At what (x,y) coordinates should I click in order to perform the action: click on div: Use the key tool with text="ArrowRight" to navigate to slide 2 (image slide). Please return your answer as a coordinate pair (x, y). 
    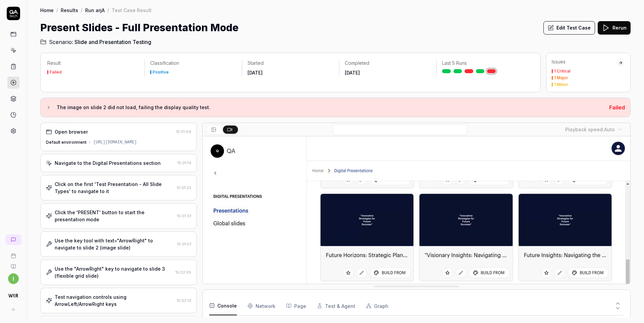
    Looking at the image, I should click on (115, 244).